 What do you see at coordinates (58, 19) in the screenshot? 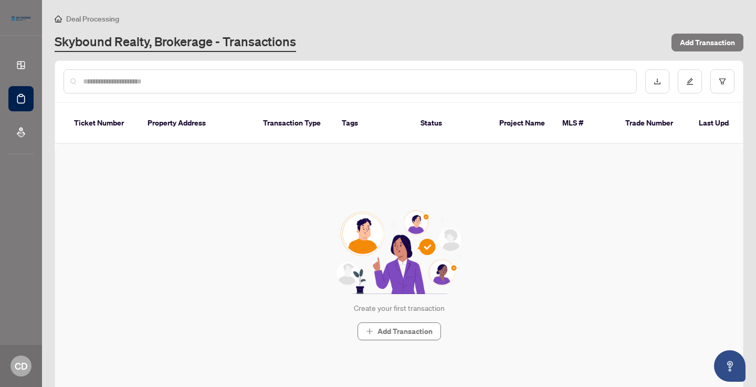
I see `span: home` at bounding box center [58, 19].